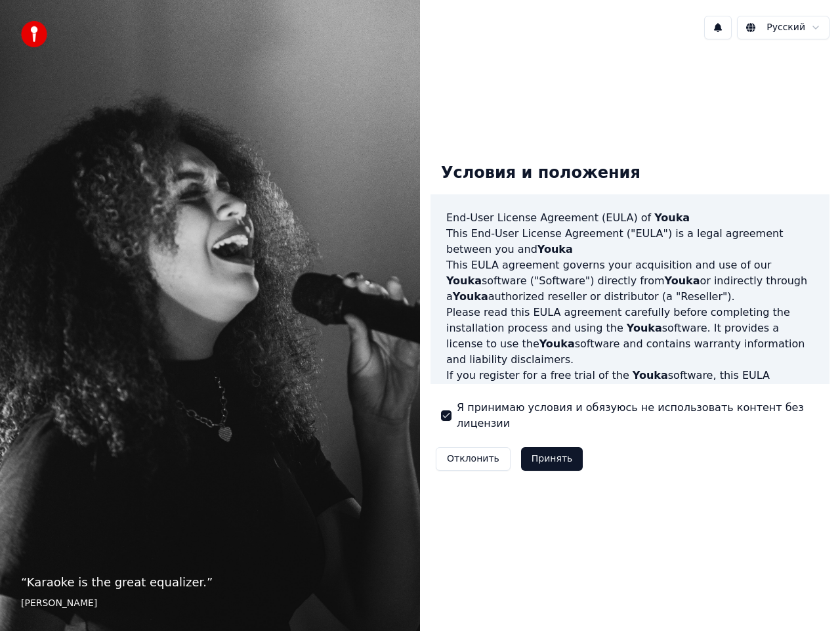 Image resolution: width=840 pixels, height=631 pixels. What do you see at coordinates (210, 582) in the screenshot?
I see `p: “ Karaoke is the great equalizer. ”` at bounding box center [210, 582].